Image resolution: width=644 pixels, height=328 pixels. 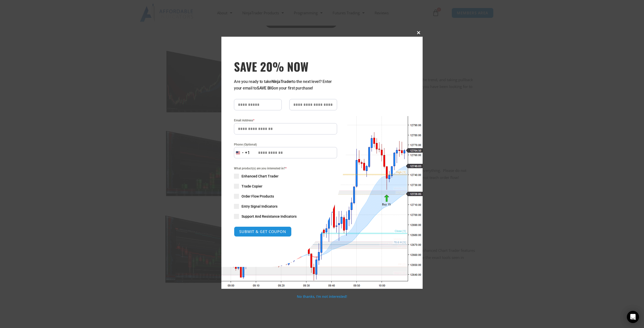 What do you see at coordinates (252, 186) in the screenshot?
I see `span: Trade Copier` at bounding box center [252, 186].